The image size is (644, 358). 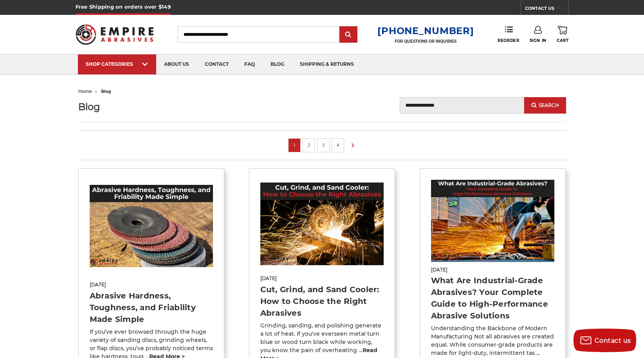 What do you see at coordinates (538, 41) in the screenshot?
I see `span: Sign In` at bounding box center [538, 41].